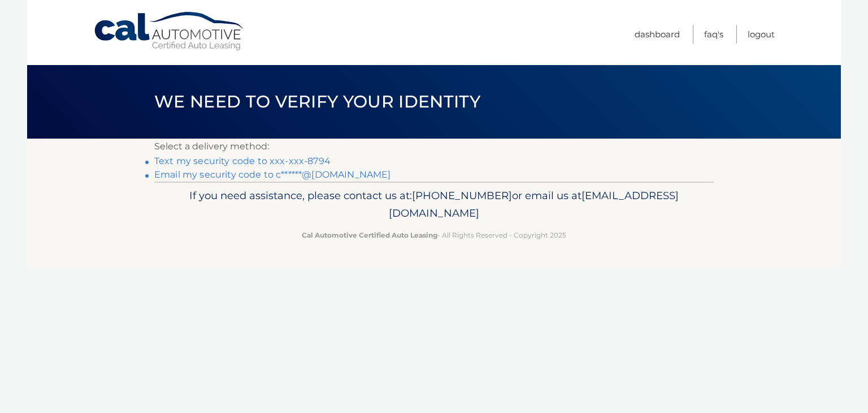 The width and height of the screenshot is (868, 413). I want to click on p: Select a delivery method:, so click(434, 146).